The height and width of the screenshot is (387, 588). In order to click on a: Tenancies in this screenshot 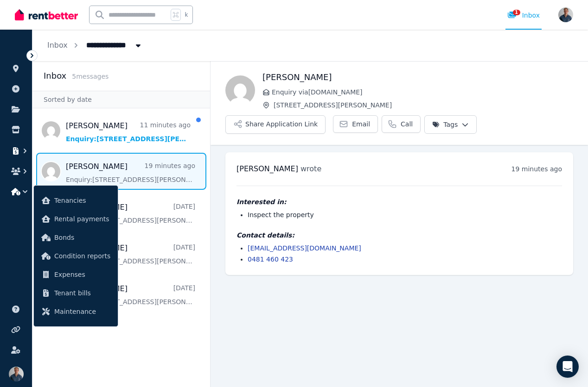, I will do `click(75, 201)`.